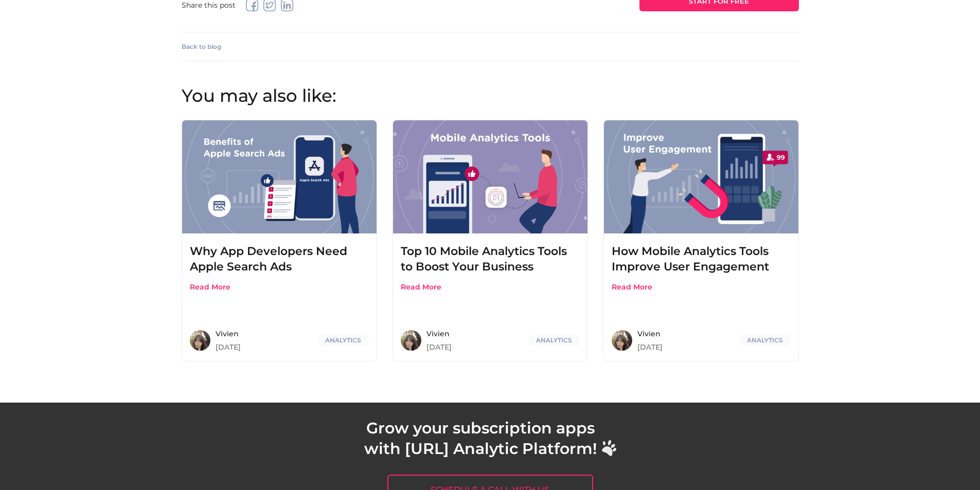  What do you see at coordinates (490, 259) in the screenshot?
I see `div: Top 10 Mobile Analytics Tools to Boost Your Business` at bounding box center [490, 259].